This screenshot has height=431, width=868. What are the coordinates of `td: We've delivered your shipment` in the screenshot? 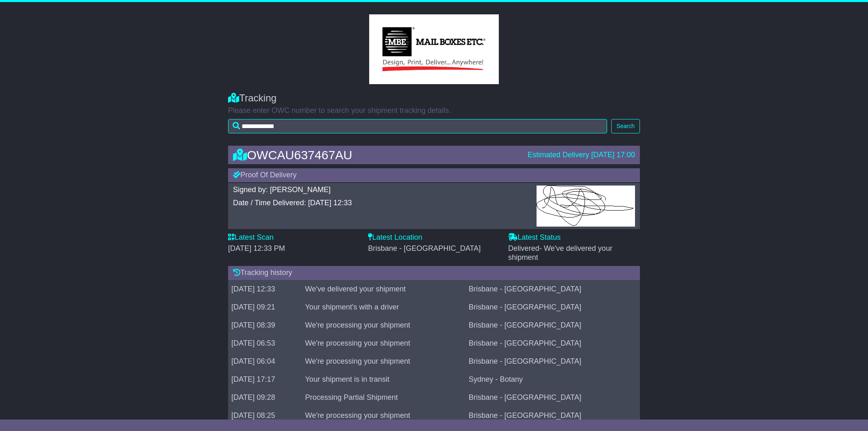 It's located at (383, 289).